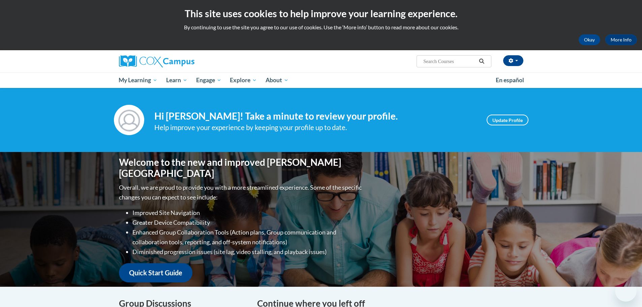  What do you see at coordinates (176, 80) in the screenshot?
I see `span: Learn` at bounding box center [176, 80].